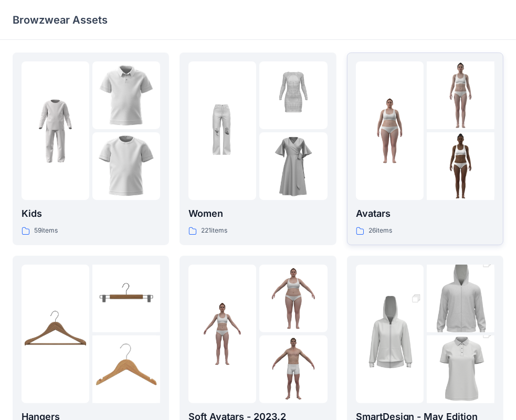 The image size is (516, 420). I want to click on p: 59 items, so click(46, 231).